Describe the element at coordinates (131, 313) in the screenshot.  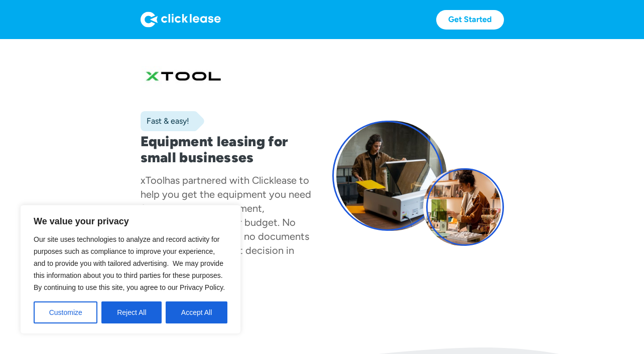
I see `button: Reject All` at that location.